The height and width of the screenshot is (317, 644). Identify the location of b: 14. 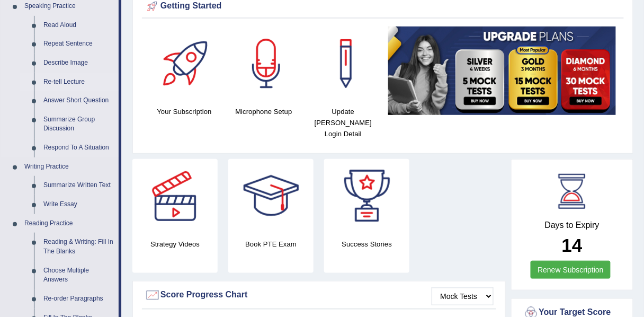
(572, 245).